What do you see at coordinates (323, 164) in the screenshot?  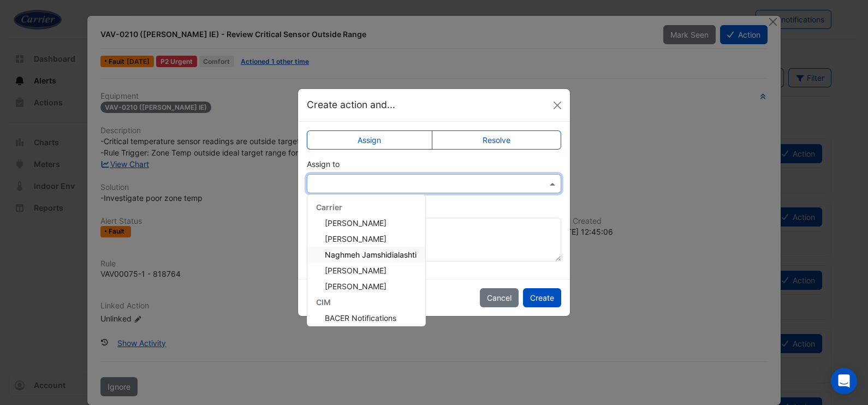 I see `label: Assign to` at bounding box center [323, 164].